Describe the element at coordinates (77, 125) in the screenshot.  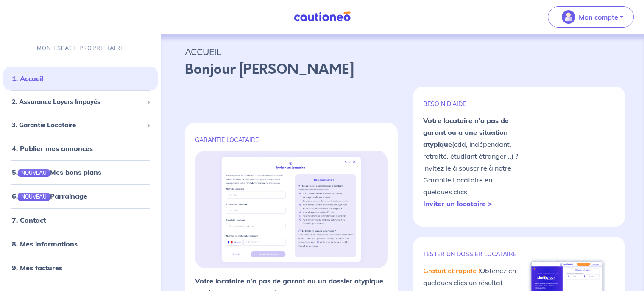
I see `span: 3. Garantie Locataire` at that location.